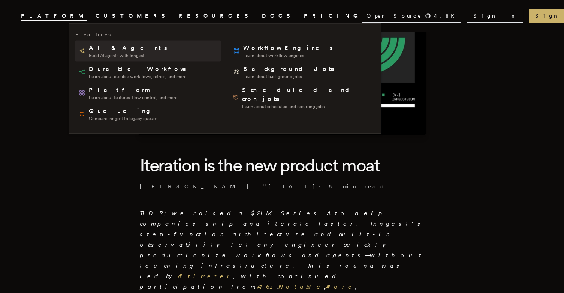  What do you see at coordinates (54, 16) in the screenshot?
I see `button: PLATFORM` at bounding box center [54, 16].